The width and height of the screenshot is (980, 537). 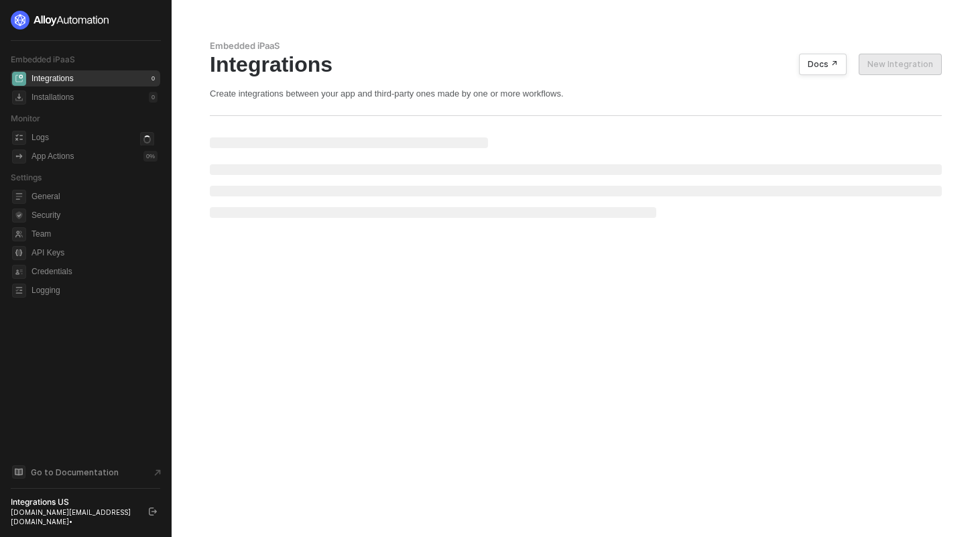 I want to click on span: credentials, so click(x=19, y=272).